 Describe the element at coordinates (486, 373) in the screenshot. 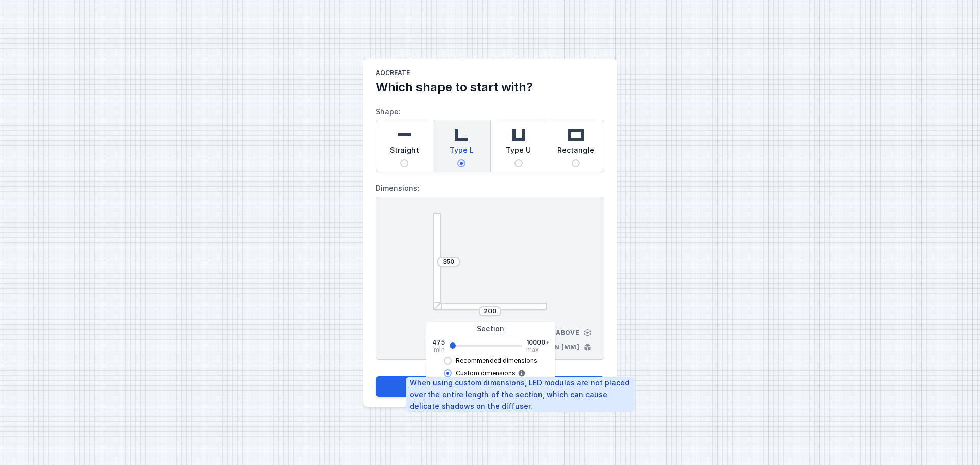

I see `span: Custom dimensions` at that location.